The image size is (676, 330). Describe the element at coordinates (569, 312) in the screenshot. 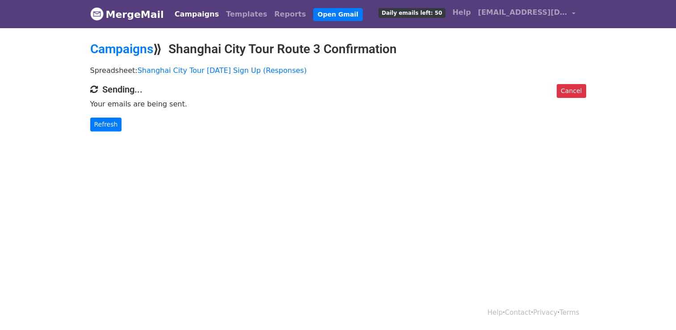

I see `a: Terms` at that location.